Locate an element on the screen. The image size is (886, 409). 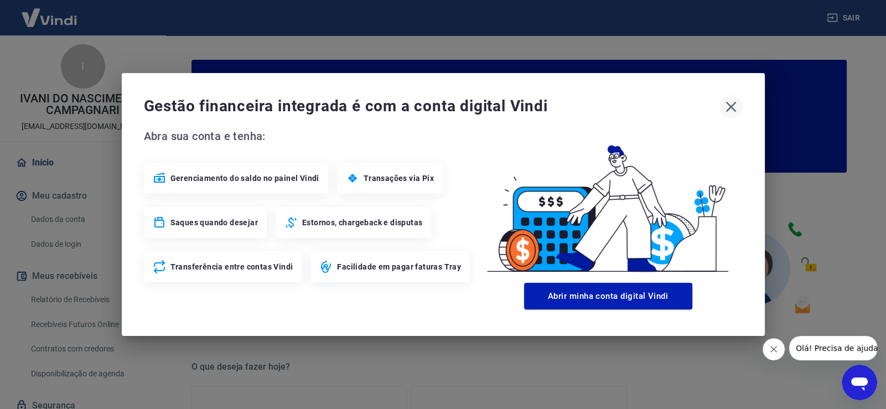
span: Gestão financeira integrada é com a conta digital Vindi is located at coordinates (432, 106).